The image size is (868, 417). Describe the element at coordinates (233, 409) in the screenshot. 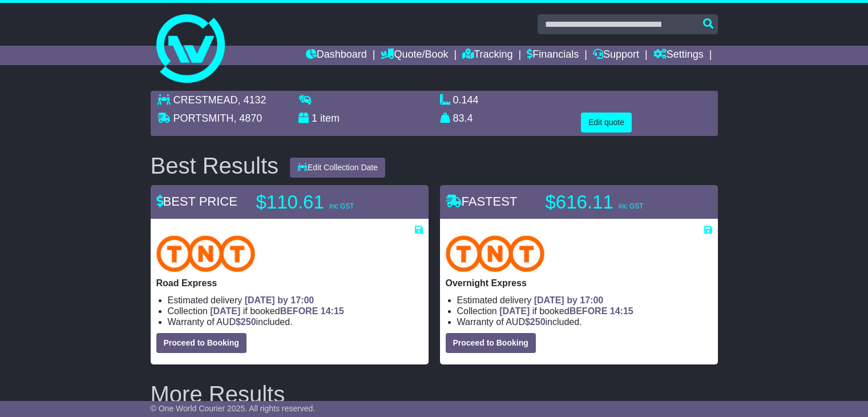

I see `span: © One World Courier 2025. All rights reserved.` at that location.